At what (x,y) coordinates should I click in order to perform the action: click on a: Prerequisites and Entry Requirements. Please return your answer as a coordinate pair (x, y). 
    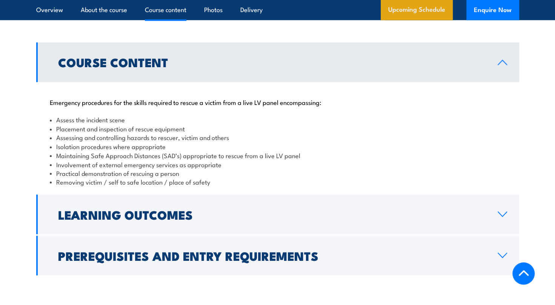
    Looking at the image, I should click on (278, 255).